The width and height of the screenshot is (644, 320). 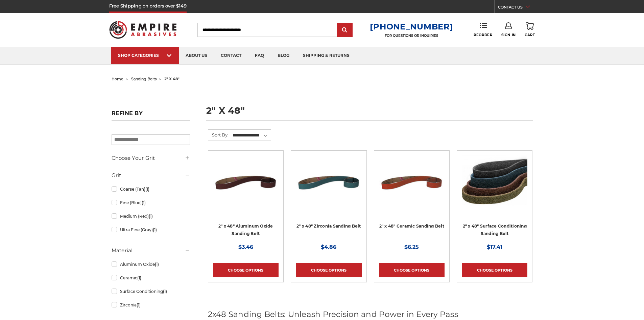 I want to click on a: 2" x 48" Sanding Belt - Ceramic, so click(x=412, y=199).